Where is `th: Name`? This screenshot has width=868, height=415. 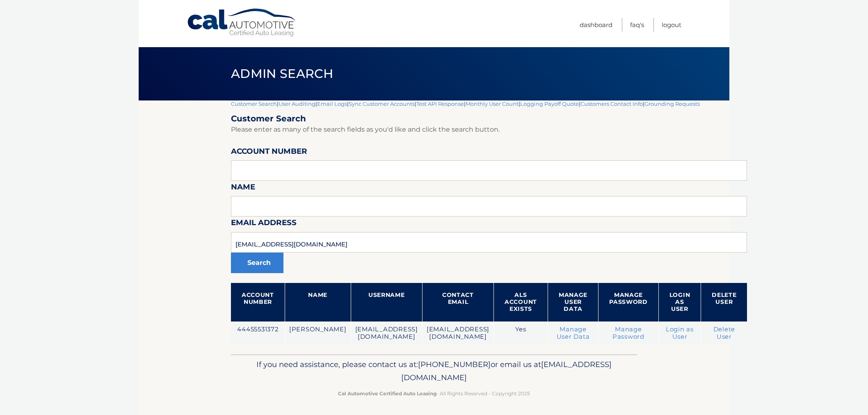 th: Name is located at coordinates (318, 302).